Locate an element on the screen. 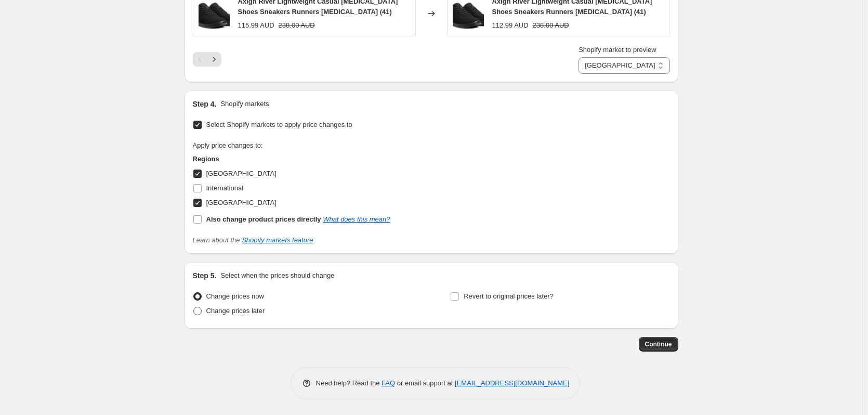 The height and width of the screenshot is (415, 868). p: Shopify markets is located at coordinates (244, 104).